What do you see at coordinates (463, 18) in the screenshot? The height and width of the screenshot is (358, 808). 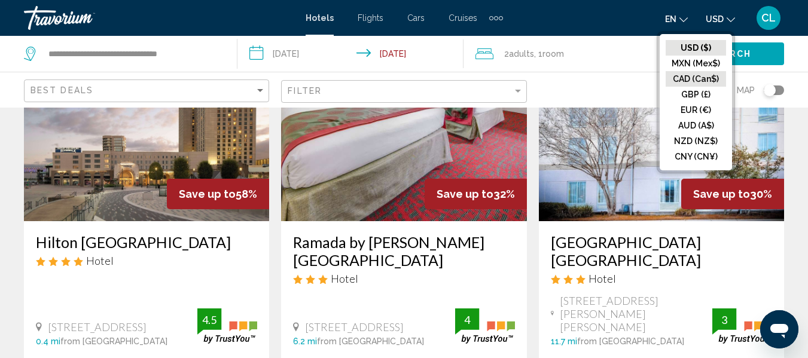 I see `span: Cruises` at bounding box center [463, 18].